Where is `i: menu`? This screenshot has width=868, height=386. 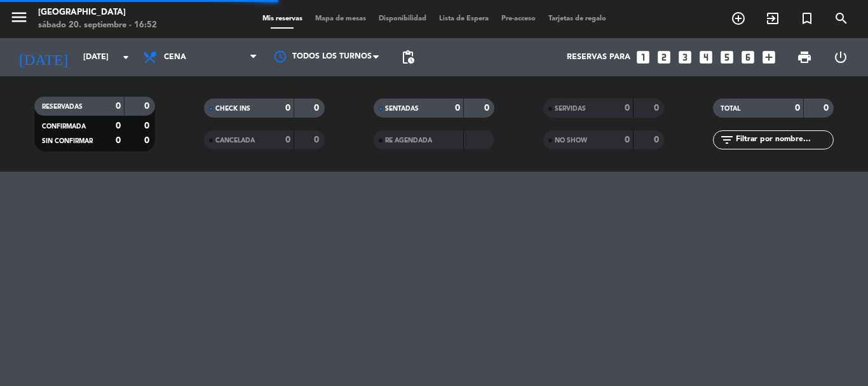
i: menu is located at coordinates (19, 17).